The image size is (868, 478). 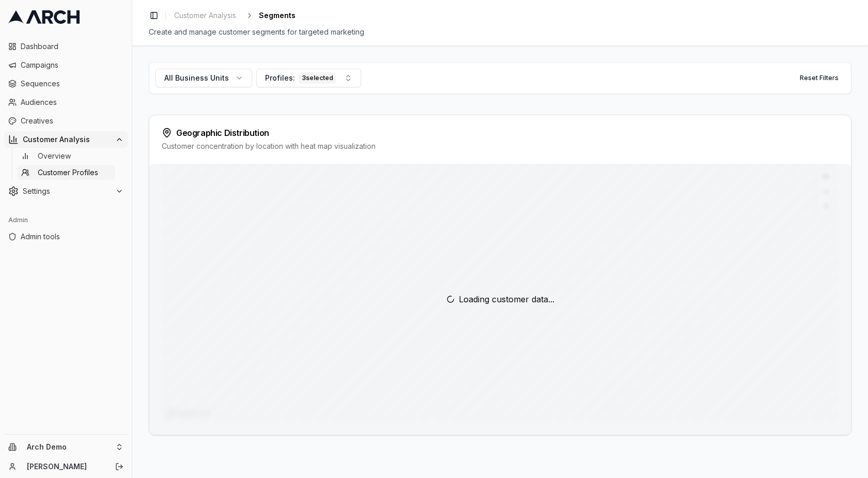 I want to click on span: Arch Demo, so click(x=69, y=447).